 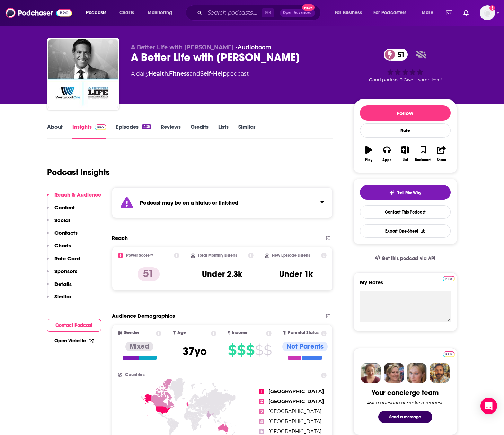 What do you see at coordinates (369, 154) in the screenshot?
I see `button: Play` at bounding box center [369, 154].